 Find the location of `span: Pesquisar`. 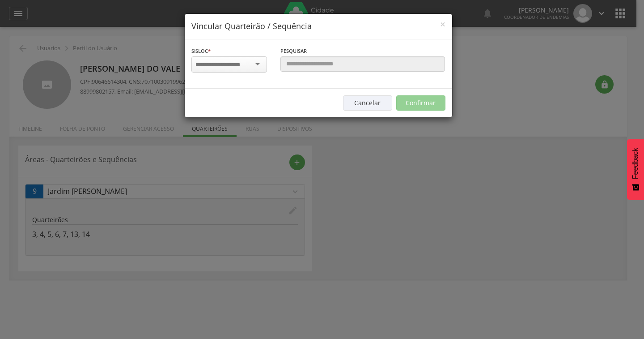

span: Pesquisar is located at coordinates (293, 51).